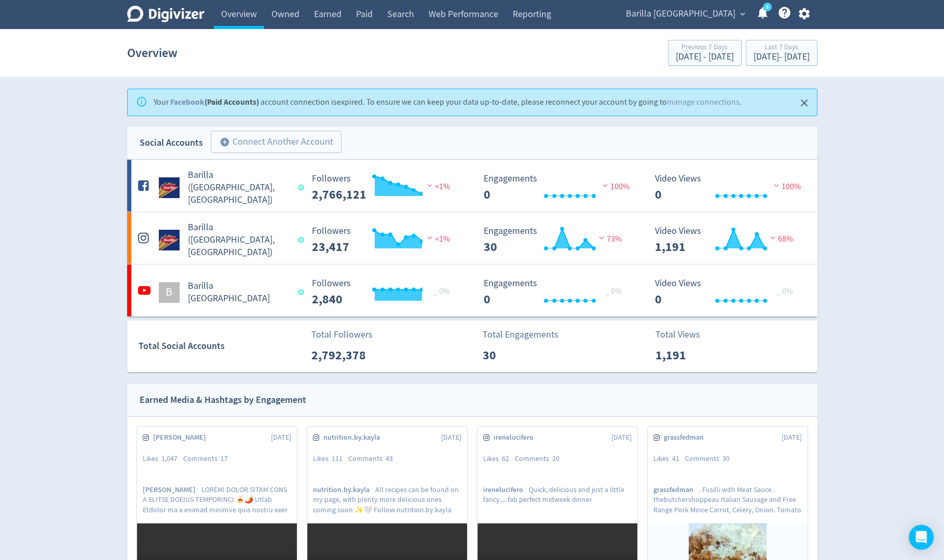 The height and width of the screenshot is (560, 944). Describe the element at coordinates (272, 143) in the screenshot. I see `a: Connect Another Account` at that location.